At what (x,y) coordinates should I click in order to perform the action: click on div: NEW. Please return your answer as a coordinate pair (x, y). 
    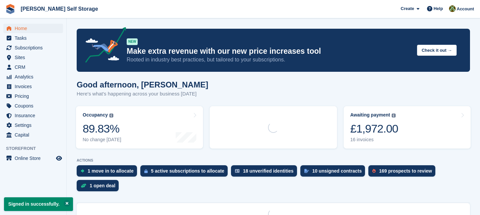
    Looking at the image, I should click on (132, 42).